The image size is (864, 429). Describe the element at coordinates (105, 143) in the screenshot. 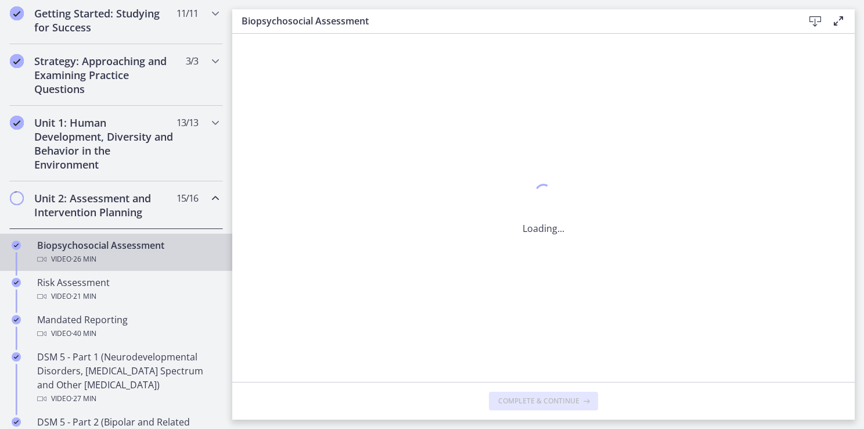

I see `h2: Unit 1: Human Development, Diversity and Behavior in the Environment` at that location.